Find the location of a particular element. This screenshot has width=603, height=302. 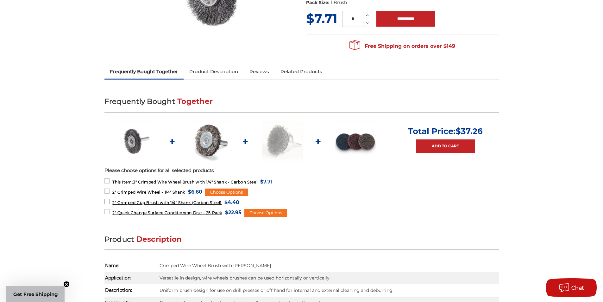

span: $4.40 is located at coordinates (232, 202).